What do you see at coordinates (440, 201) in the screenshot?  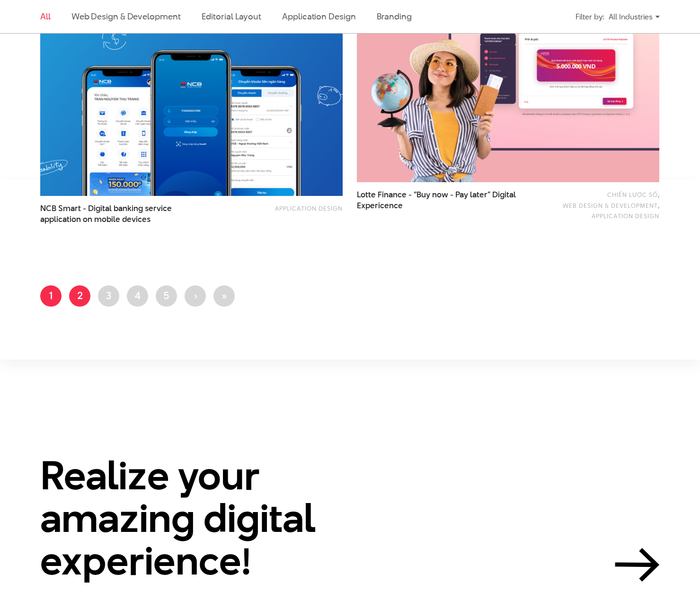 I see `a: Lotte Finance - “Buy now - Pay later” DigitalExpericence` at bounding box center [440, 201].